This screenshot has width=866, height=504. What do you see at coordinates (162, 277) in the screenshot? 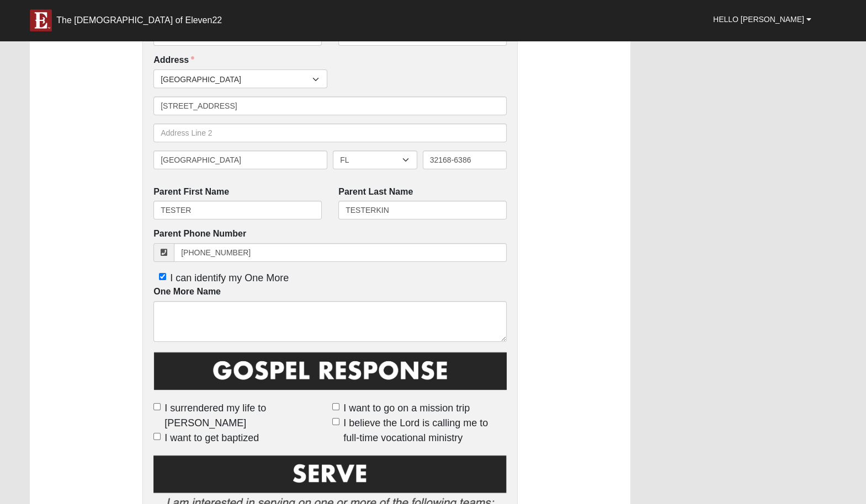
I see `input: I can identify my One More` at bounding box center [162, 277].